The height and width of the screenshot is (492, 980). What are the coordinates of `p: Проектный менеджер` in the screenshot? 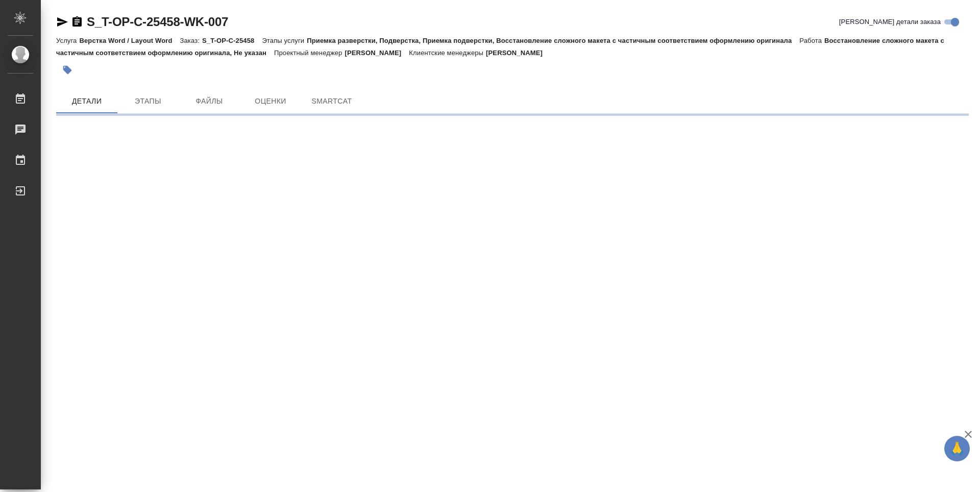 It's located at (310, 52).